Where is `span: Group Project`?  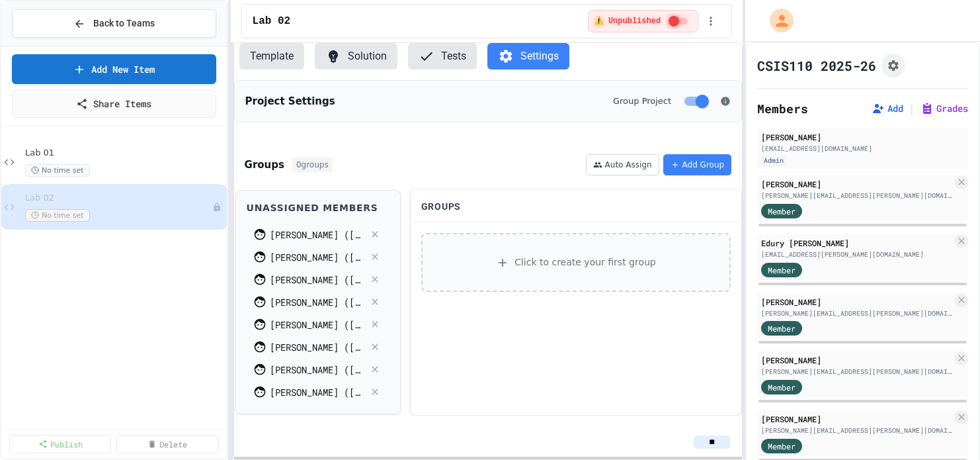 span: Group Project is located at coordinates (642, 101).